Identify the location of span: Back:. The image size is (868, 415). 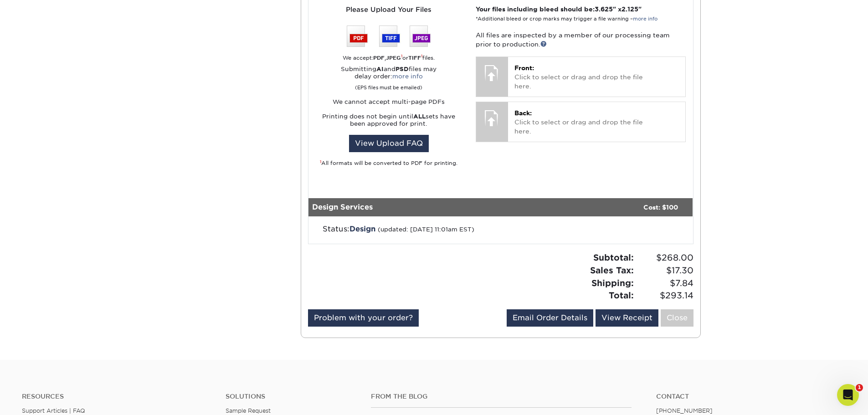
(523, 113).